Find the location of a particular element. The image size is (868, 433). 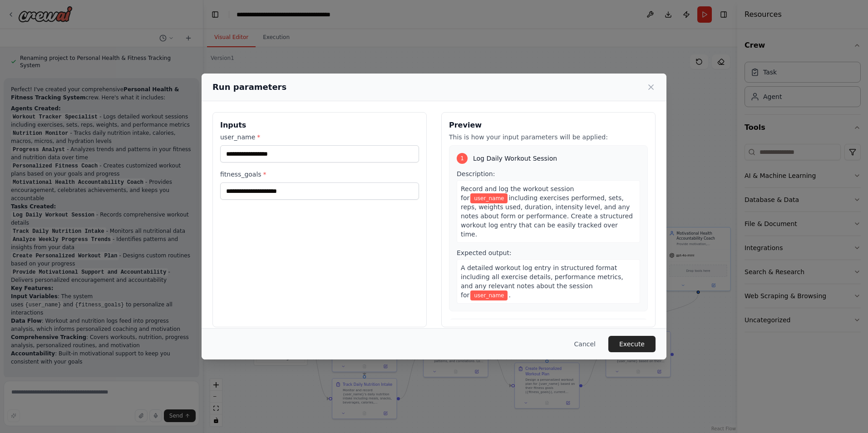

span: Expected output: is located at coordinates (484, 253).